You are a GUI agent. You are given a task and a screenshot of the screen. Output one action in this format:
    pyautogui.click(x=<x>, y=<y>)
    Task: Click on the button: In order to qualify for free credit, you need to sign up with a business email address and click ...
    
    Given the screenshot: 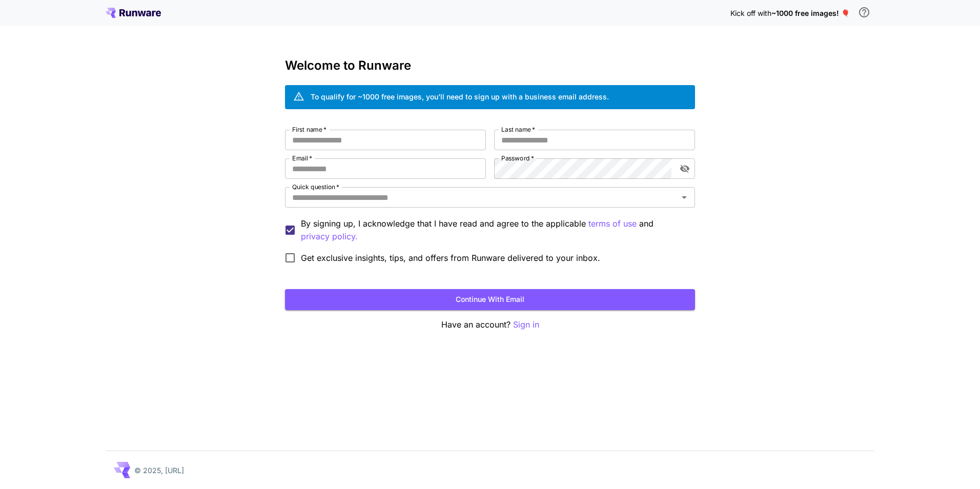 What is the action you would take?
    pyautogui.click(x=864, y=12)
    